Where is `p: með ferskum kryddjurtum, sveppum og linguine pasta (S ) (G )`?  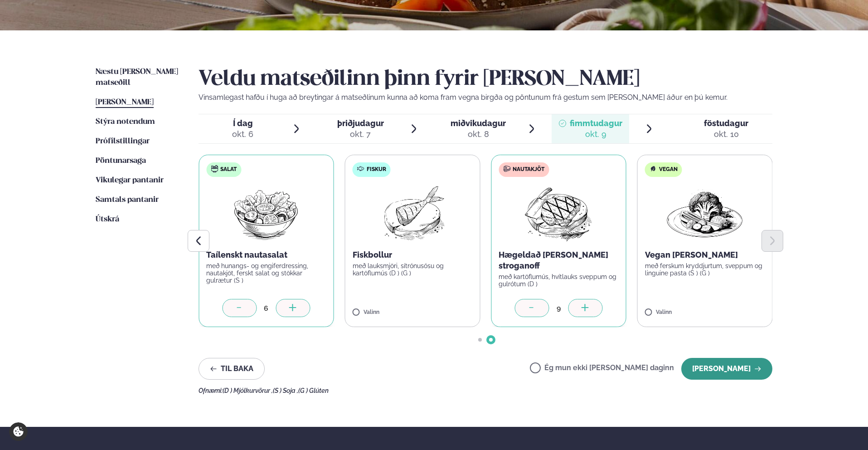
p: með ferskum kryddjurtum, sveppum og linguine pasta (S ) (G ) is located at coordinates (704, 269).